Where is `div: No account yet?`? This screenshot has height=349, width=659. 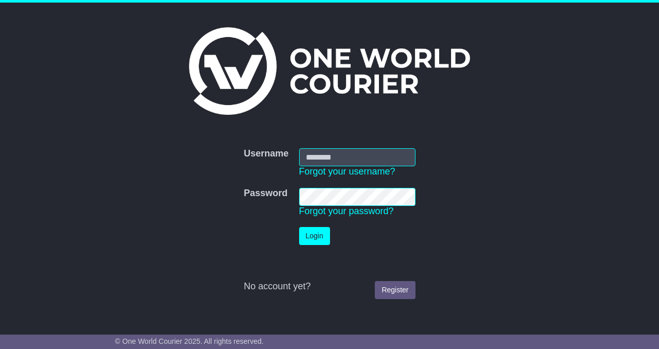 div: No account yet? is located at coordinates (329, 287).